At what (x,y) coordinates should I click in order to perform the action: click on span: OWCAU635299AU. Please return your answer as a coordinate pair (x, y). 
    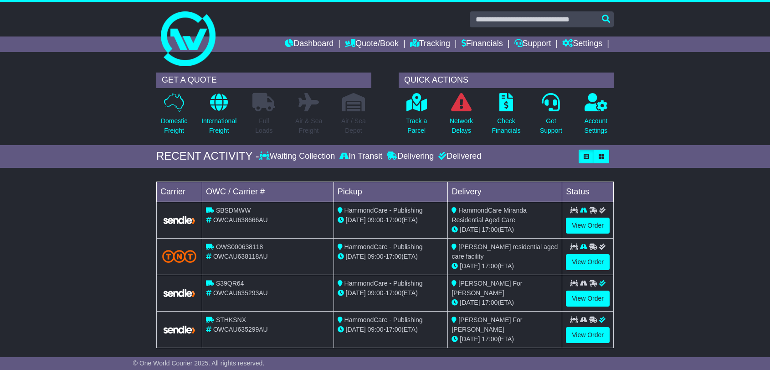
    Looking at the image, I should click on (241, 329).